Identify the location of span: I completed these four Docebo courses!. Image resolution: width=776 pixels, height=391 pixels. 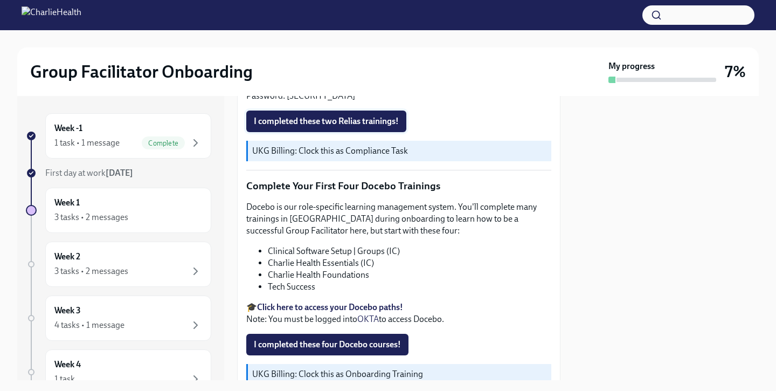
(327, 344).